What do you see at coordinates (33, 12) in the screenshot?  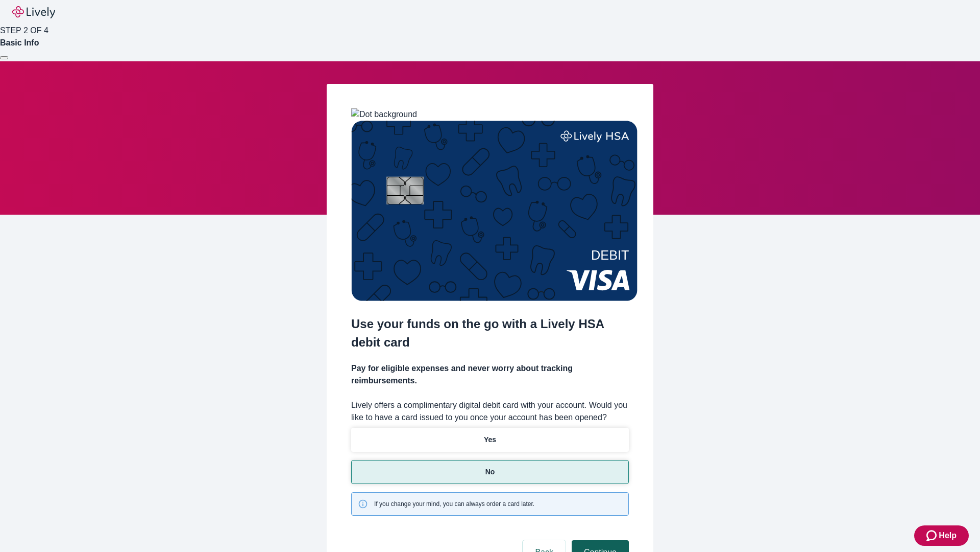 I see `img: Lively` at bounding box center [33, 12].